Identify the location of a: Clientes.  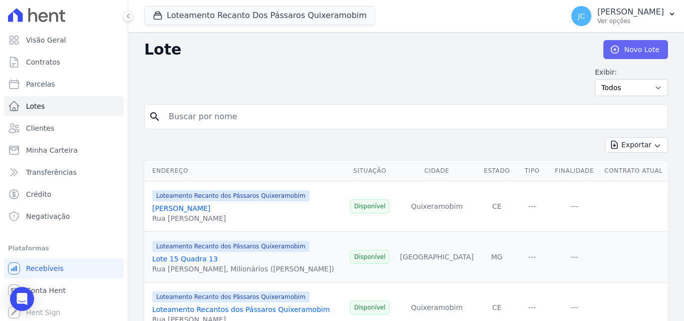
(64, 128).